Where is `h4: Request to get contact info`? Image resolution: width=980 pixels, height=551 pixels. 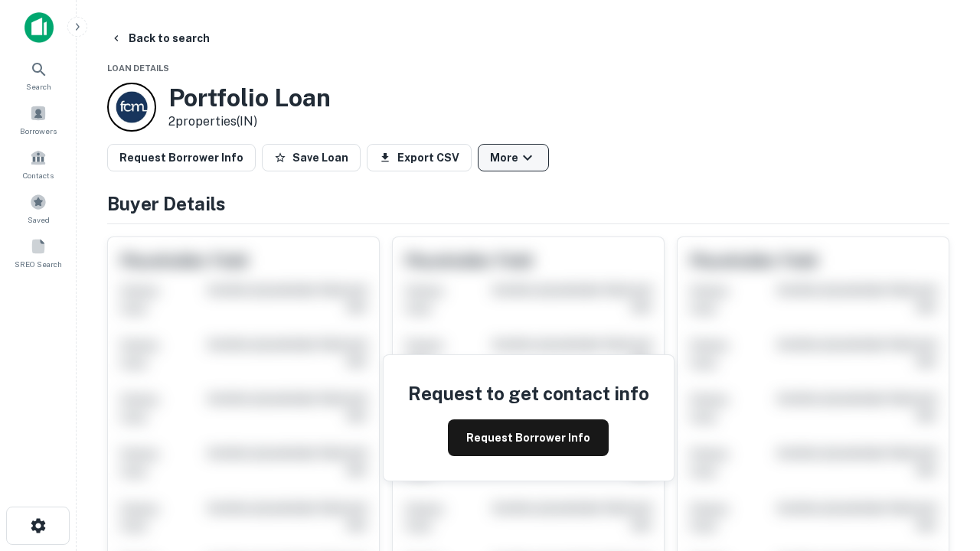
h4: Request to get contact info is located at coordinates (528, 393).